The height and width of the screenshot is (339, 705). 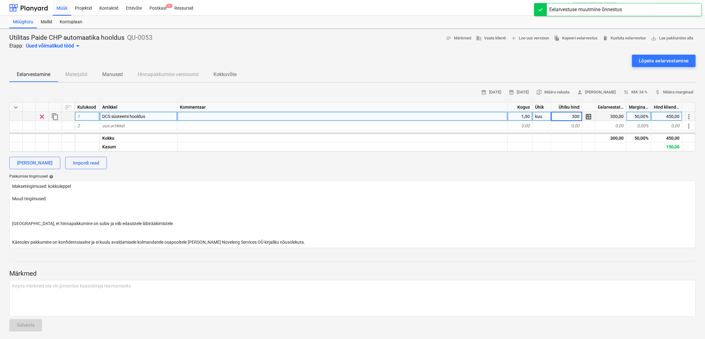 I want to click on button: Määra marginaal, so click(x=674, y=92).